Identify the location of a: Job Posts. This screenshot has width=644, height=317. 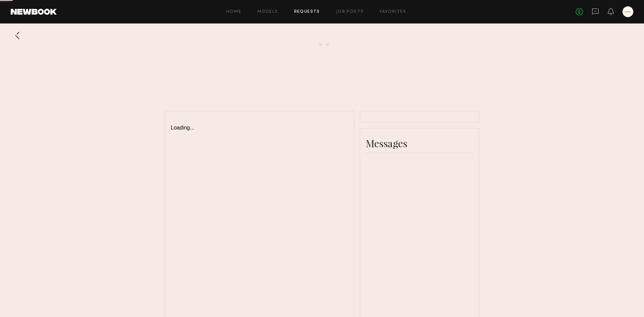
(350, 12).